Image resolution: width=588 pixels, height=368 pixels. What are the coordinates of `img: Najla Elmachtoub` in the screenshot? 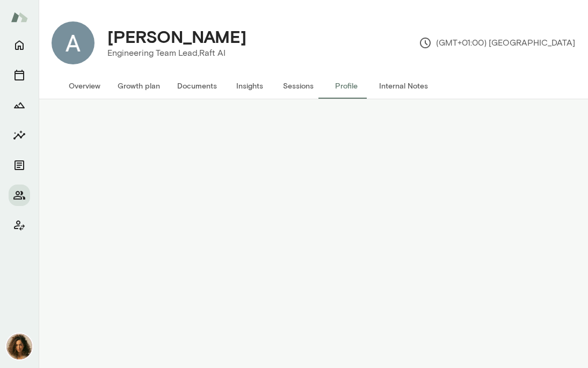 It's located at (19, 347).